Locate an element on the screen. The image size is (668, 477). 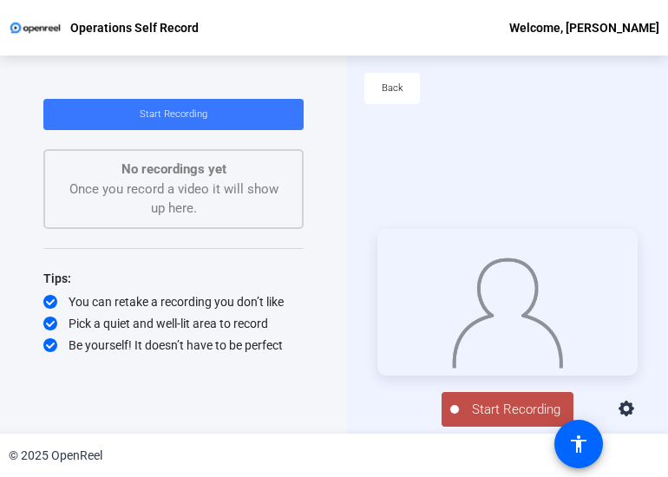
img: OpenReel logo is located at coordinates (35, 28).